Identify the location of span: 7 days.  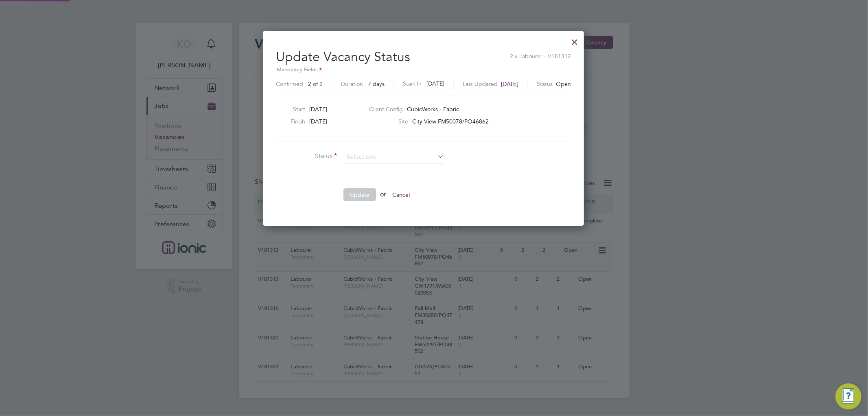
(376, 84).